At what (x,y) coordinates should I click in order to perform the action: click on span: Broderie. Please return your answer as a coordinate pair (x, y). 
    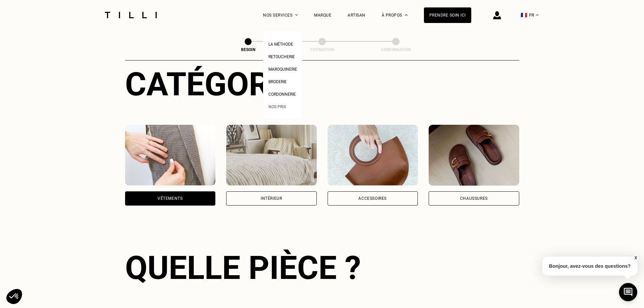
    Looking at the image, I should click on (278, 82).